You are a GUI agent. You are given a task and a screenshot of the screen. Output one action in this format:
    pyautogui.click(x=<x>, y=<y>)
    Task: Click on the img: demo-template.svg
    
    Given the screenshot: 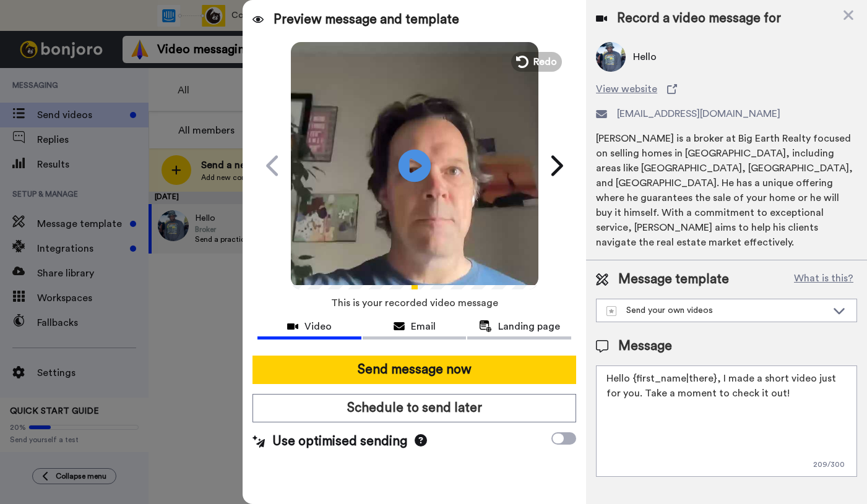 What is the action you would take?
    pyautogui.click(x=611, y=311)
    